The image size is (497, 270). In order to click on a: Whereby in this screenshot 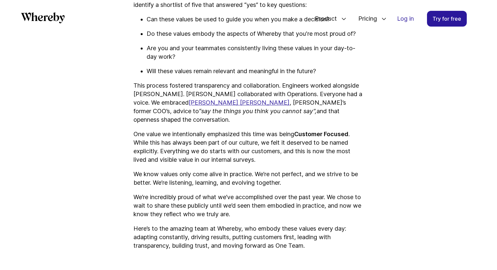, I will do `click(43, 19)`.